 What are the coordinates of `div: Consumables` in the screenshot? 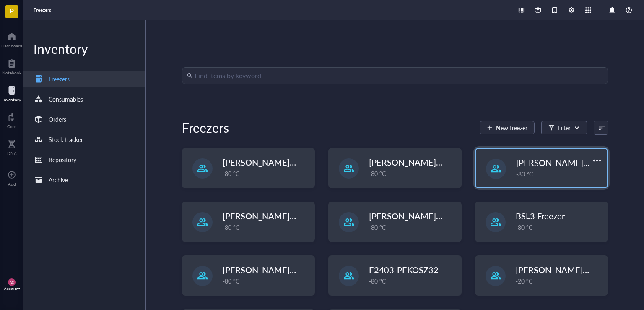 It's located at (66, 99).